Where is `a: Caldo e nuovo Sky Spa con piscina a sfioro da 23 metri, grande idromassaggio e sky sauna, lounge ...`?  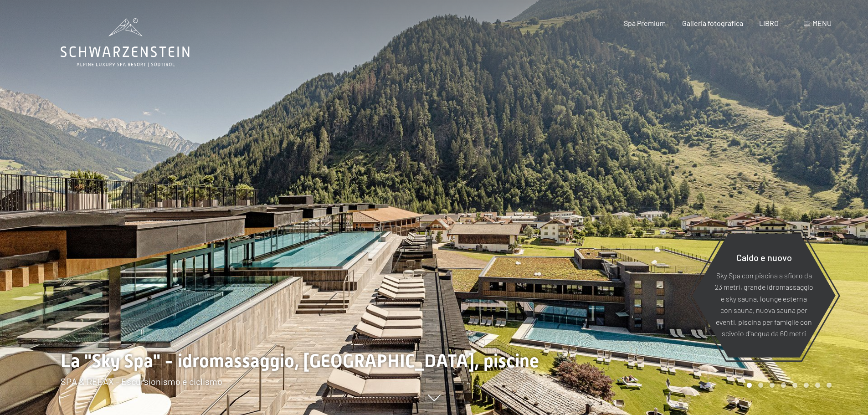
a: Caldo e nuovo Sky Spa con piscina a sfioro da 23 metri, grande idromassaggio e sky sauna, lounge ... is located at coordinates (763, 295).